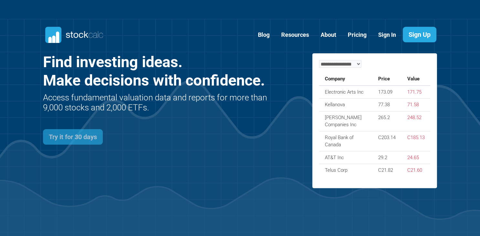  Describe the element at coordinates (416, 92) in the screenshot. I see `td: 171.75` at that location.